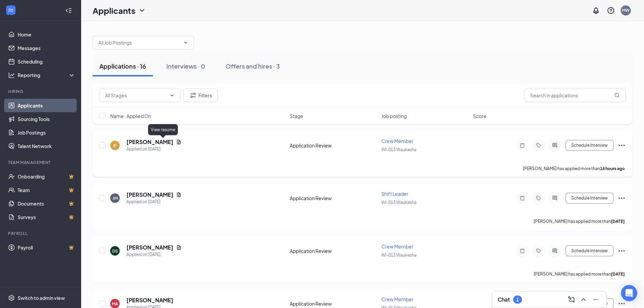 This screenshot has width=644, height=308. I want to click on div: Applications · 16, so click(123, 66).